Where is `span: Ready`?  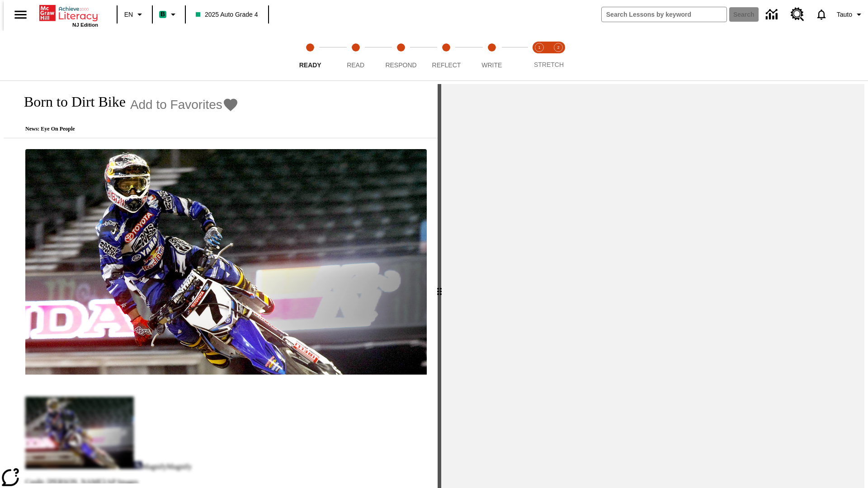 span: Ready is located at coordinates (310, 65).